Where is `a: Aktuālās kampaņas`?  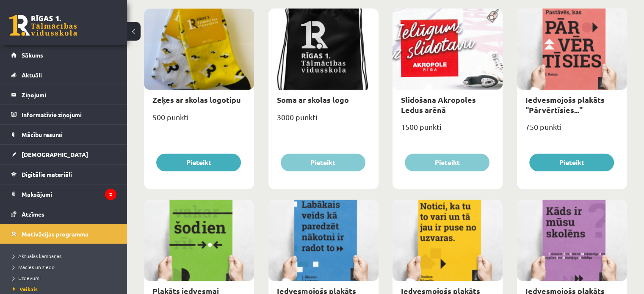 a: Aktuālās kampaņas is located at coordinates (66, 256).